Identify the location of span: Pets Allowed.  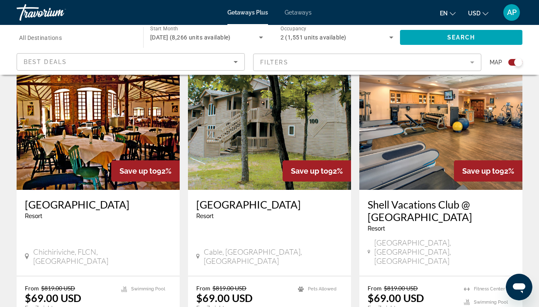
(322, 288).